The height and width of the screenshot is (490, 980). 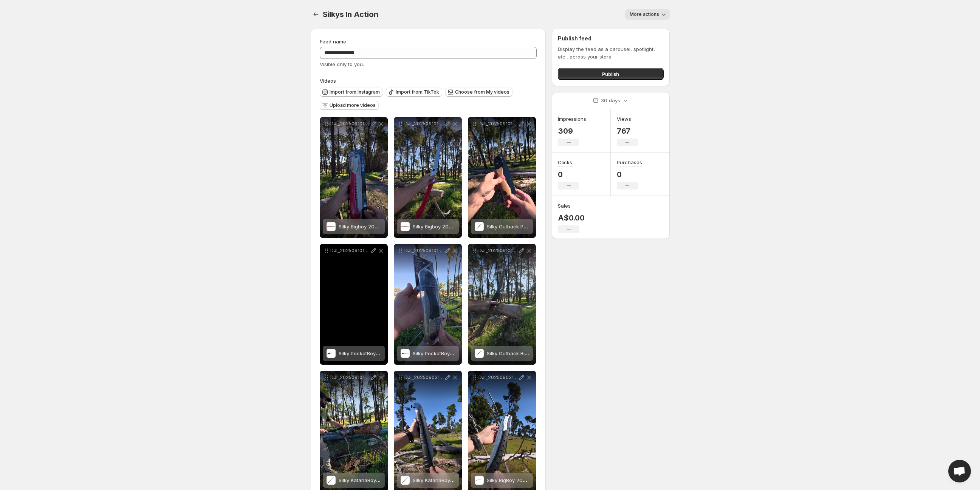 What do you see at coordinates (482, 92) in the screenshot?
I see `span: Choose from My videos` at bounding box center [482, 92].